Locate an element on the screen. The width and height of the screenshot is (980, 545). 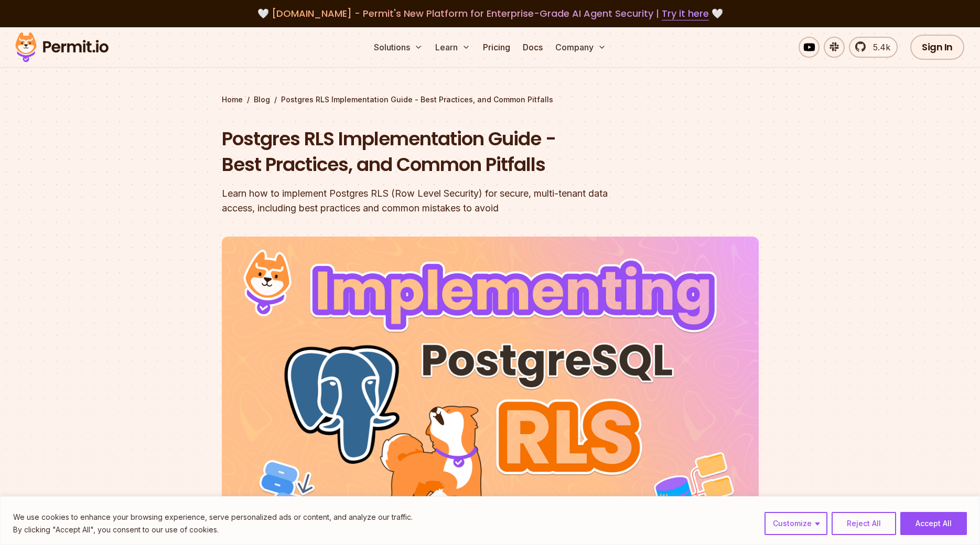
a: Try it here is located at coordinates (685, 13).